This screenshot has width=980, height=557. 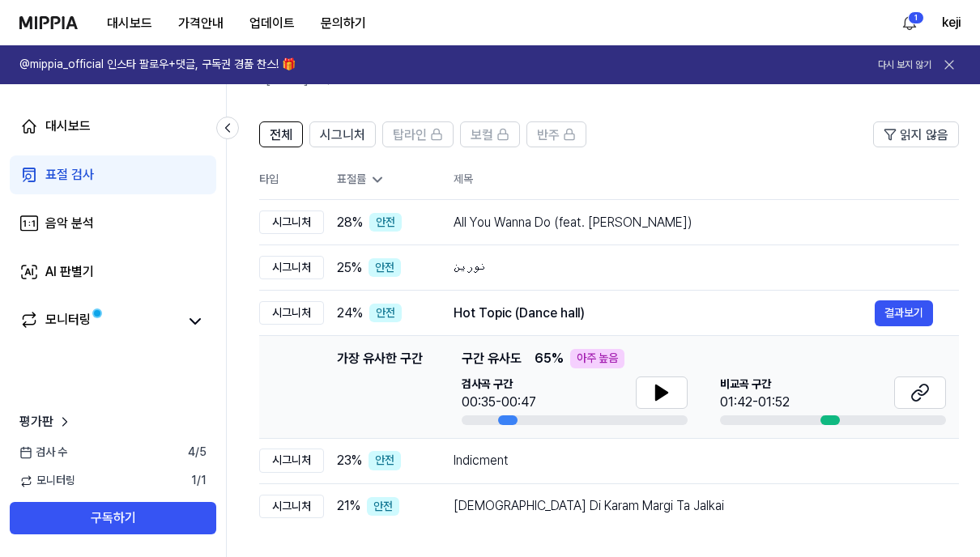 What do you see at coordinates (382, 180) in the screenshot?
I see `div: 표절률` at bounding box center [382, 180].